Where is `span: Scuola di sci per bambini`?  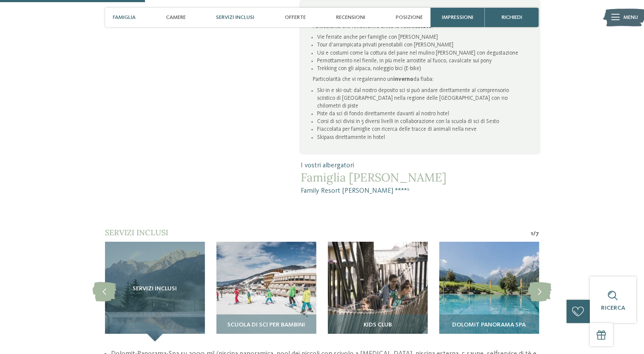 span: Scuola di sci per bambini is located at coordinates (266, 326).